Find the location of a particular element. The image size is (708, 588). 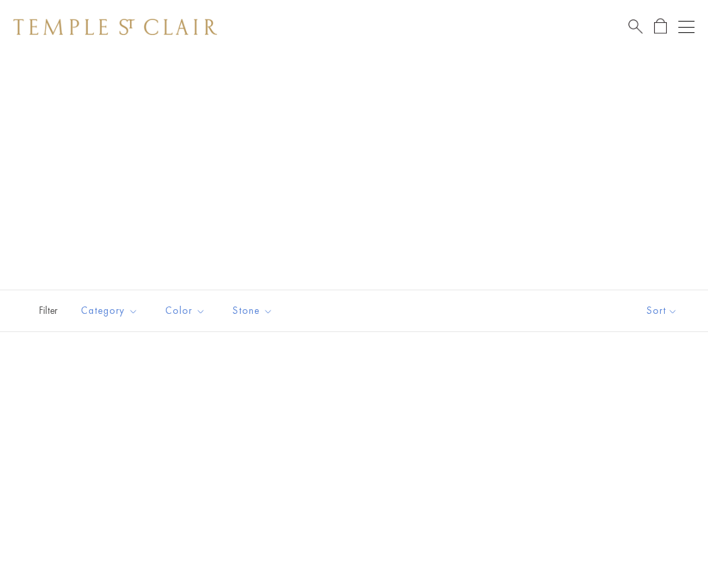

a: Open Shopping Bag is located at coordinates (660, 27).